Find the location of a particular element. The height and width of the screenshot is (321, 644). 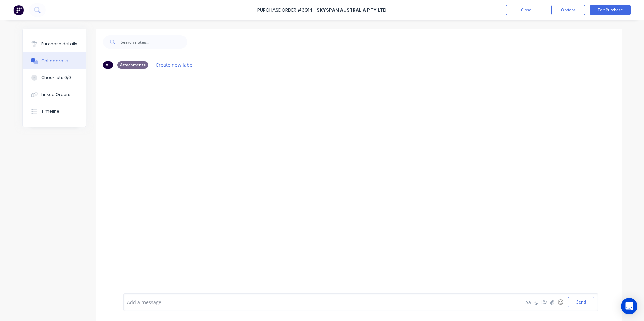

button: Collaborate is located at coordinates (54, 61).